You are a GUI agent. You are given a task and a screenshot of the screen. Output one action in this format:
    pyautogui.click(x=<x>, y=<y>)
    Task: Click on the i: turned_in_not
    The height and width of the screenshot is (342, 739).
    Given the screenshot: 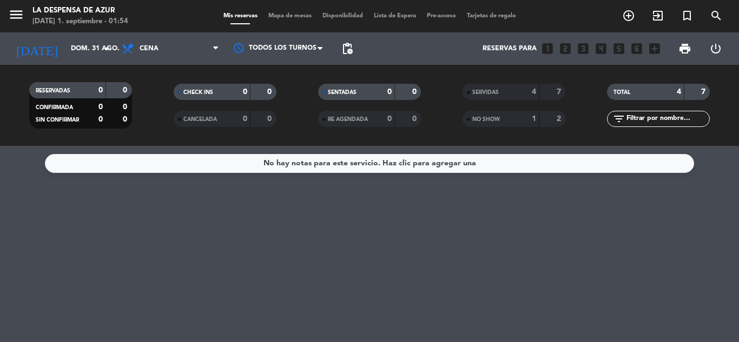 What is the action you would take?
    pyautogui.click(x=687, y=16)
    